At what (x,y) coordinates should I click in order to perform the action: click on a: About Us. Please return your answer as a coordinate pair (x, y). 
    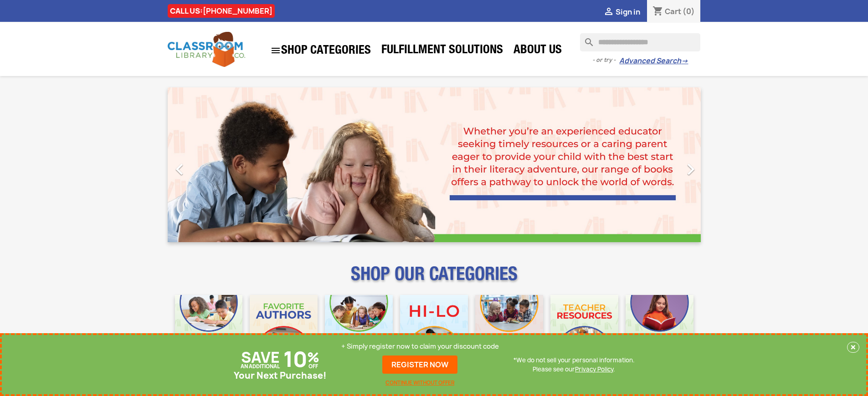
    Looking at the image, I should click on (538, 51).